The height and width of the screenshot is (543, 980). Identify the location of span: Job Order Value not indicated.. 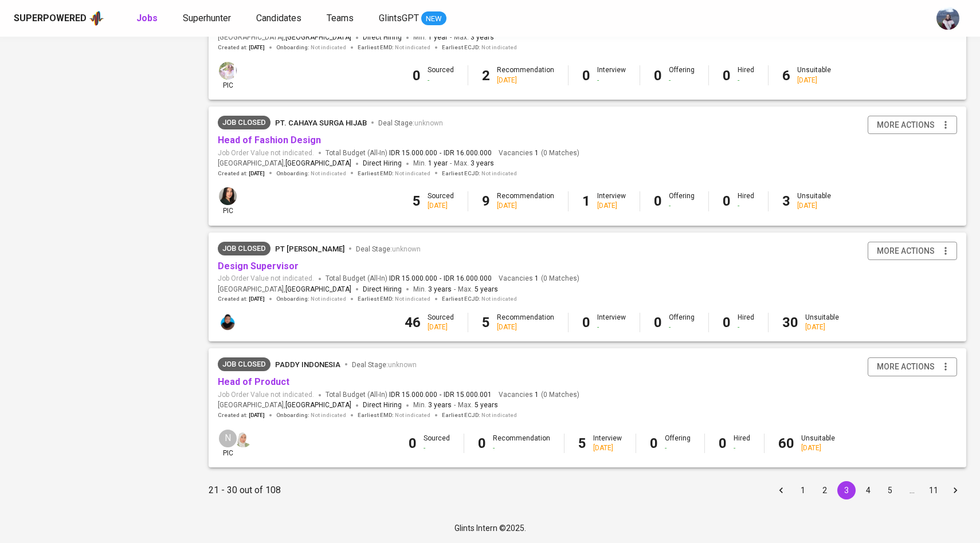
(266, 278).